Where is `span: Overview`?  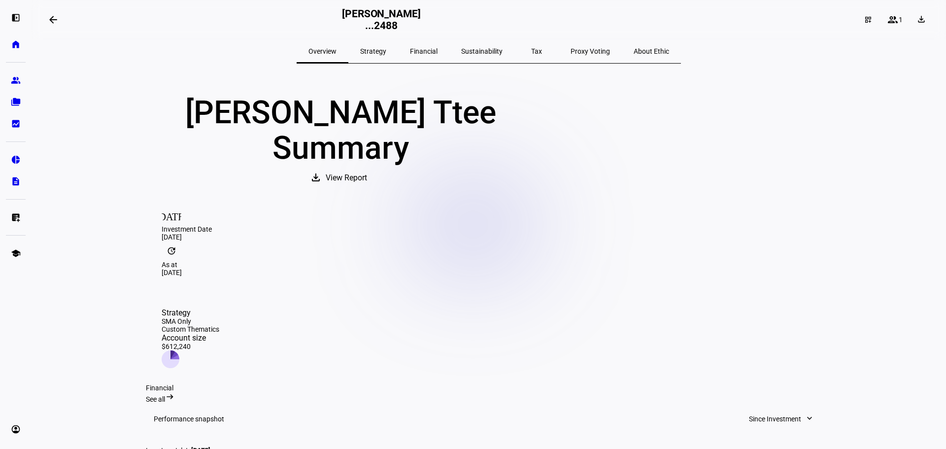
span: Overview is located at coordinates (322, 51).